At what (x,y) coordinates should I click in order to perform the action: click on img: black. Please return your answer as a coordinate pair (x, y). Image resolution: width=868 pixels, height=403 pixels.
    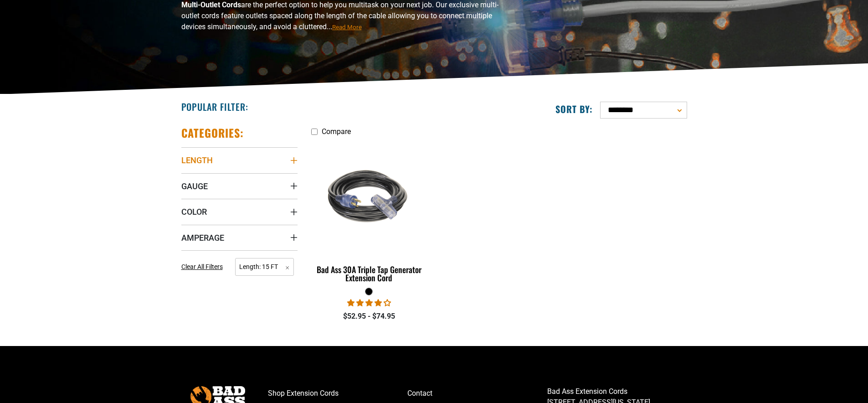
    Looking at the image, I should click on (369, 197).